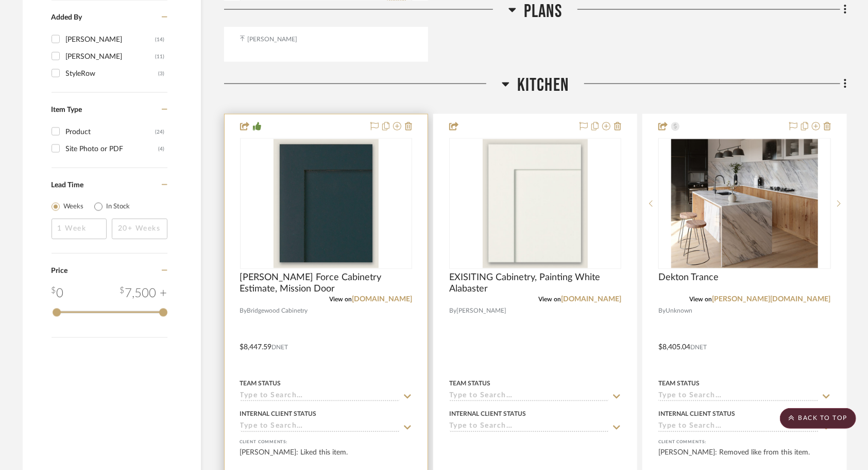 This screenshot has width=868, height=470. Describe the element at coordinates (74, 207) in the screenshot. I see `label: Weeks` at that location.